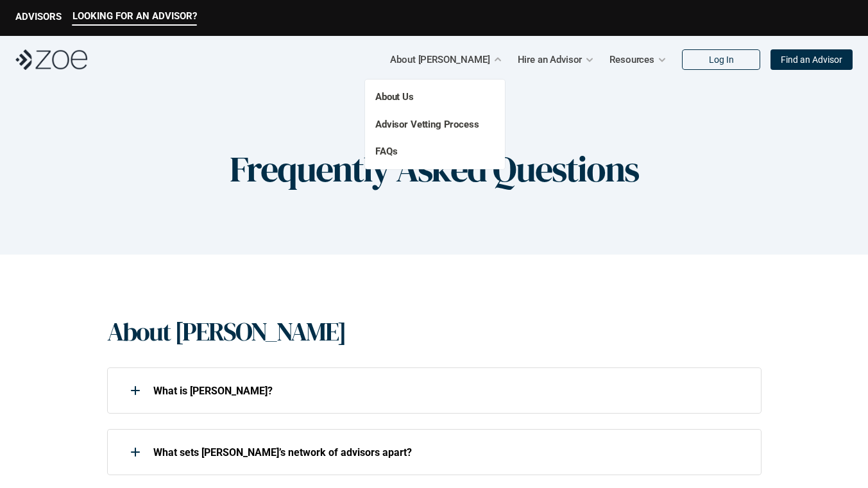 This screenshot has width=868, height=488. Describe the element at coordinates (550, 60) in the screenshot. I see `p: Hire an Advisor` at that location.